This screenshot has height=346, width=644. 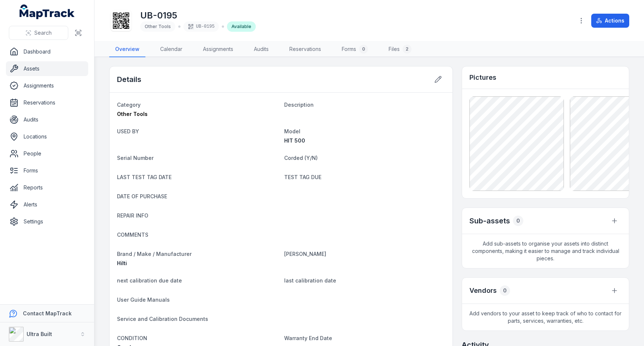 What do you see at coordinates (132, 215) in the screenshot?
I see `span: REPAIR INFO` at bounding box center [132, 215].